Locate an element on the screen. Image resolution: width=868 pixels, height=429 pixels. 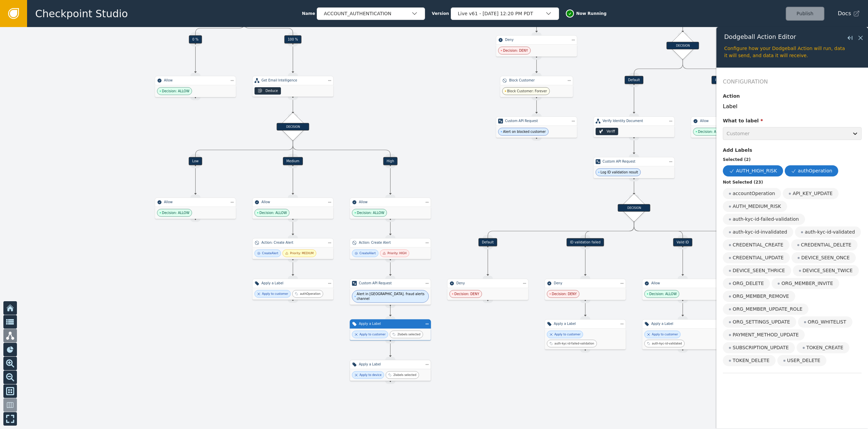
div: 100 % is located at coordinates (292, 40).